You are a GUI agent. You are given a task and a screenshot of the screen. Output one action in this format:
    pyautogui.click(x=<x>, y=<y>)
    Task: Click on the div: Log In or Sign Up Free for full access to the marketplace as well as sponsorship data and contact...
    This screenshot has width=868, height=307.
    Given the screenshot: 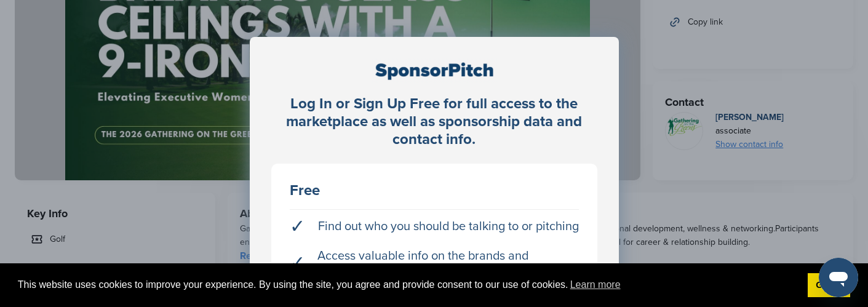 What is the action you would take?
    pyautogui.click(x=434, y=122)
    